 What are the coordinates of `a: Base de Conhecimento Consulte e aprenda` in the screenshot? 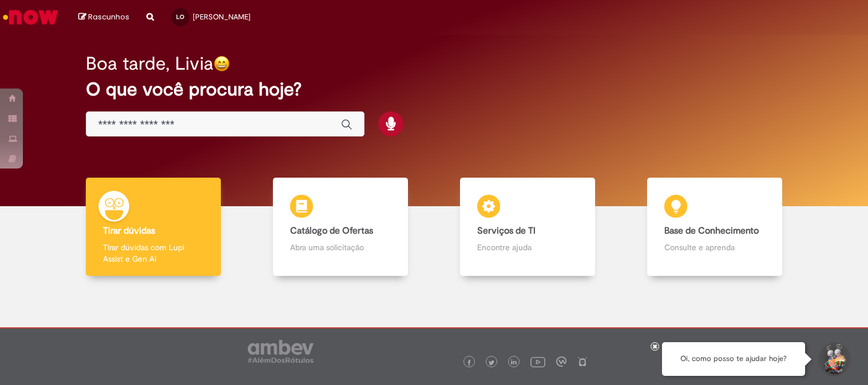 It's located at (714, 227).